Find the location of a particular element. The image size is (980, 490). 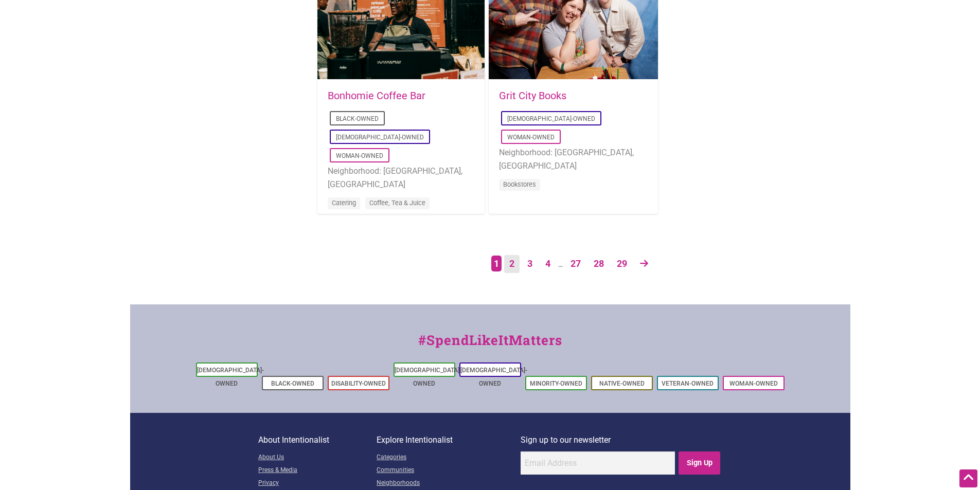

a: Page 28 is located at coordinates (599, 264).